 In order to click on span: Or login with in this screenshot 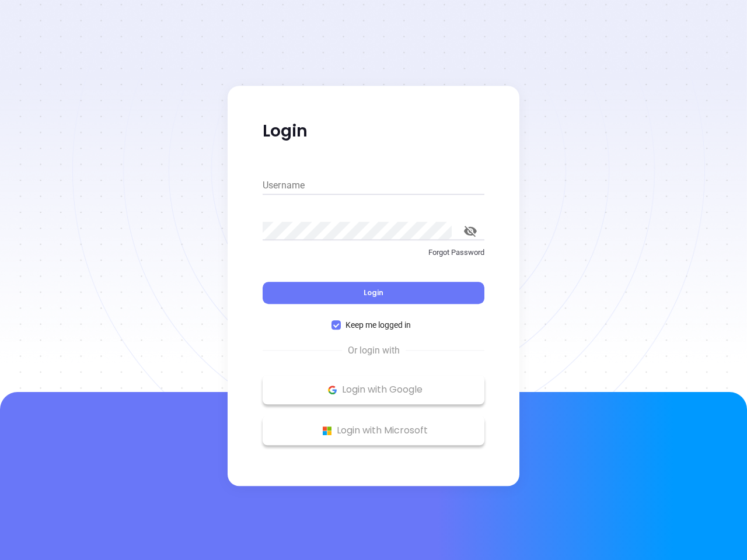, I will do `click(374, 351)`.